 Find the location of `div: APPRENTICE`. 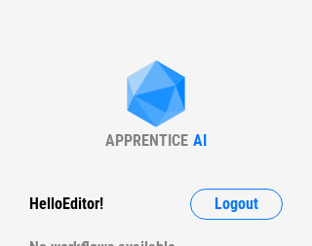

div: APPRENTICE is located at coordinates (146, 140).